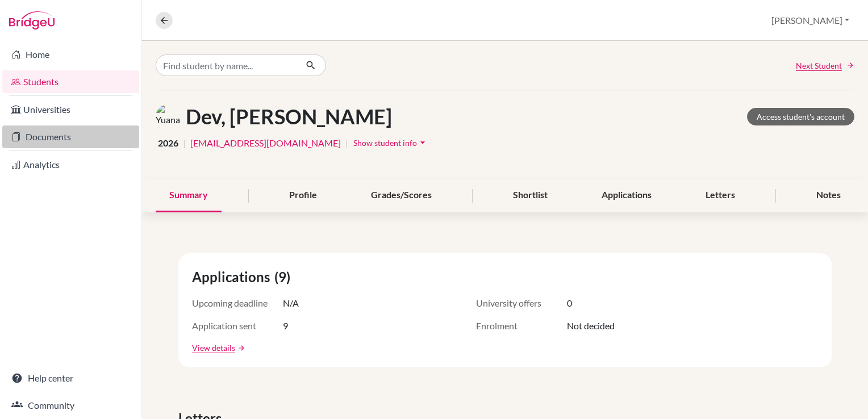 This screenshot has width=868, height=419. Describe the element at coordinates (188, 196) in the screenshot. I see `div: Summary` at that location.